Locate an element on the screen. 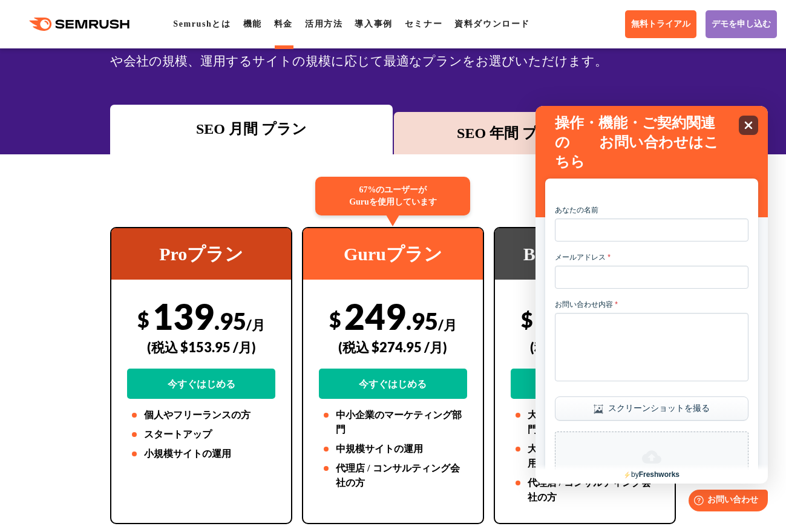 The width and height of the screenshot is (786, 532). span: お問い合わせ is located at coordinates (55, 15).